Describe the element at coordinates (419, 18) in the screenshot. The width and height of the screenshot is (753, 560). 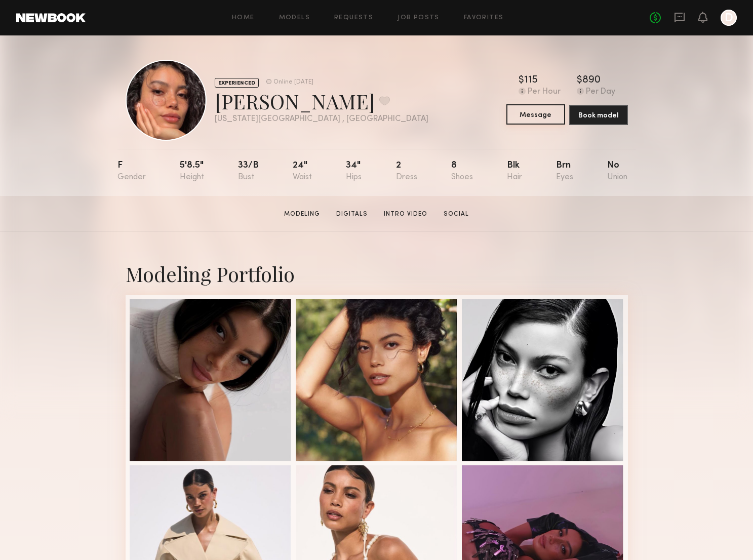
I see `a: Job Posts` at that location.